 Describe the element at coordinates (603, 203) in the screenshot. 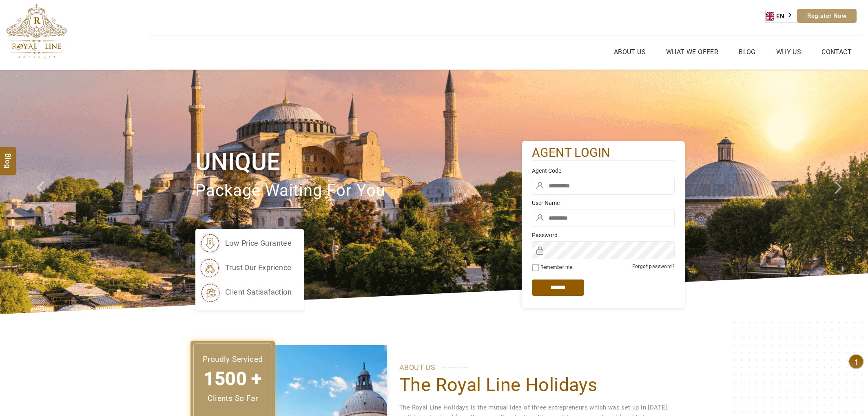

I see `label: User Name` at that location.